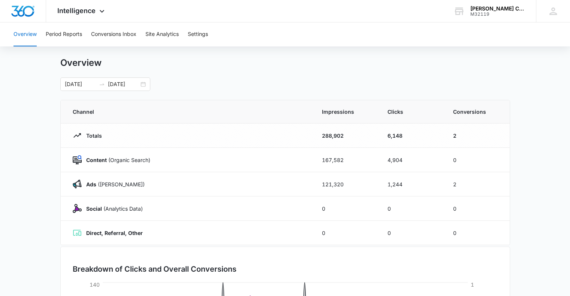 Image resolution: width=570 pixels, height=296 pixels. Describe the element at coordinates (198, 34) in the screenshot. I see `button: Settings` at that location.